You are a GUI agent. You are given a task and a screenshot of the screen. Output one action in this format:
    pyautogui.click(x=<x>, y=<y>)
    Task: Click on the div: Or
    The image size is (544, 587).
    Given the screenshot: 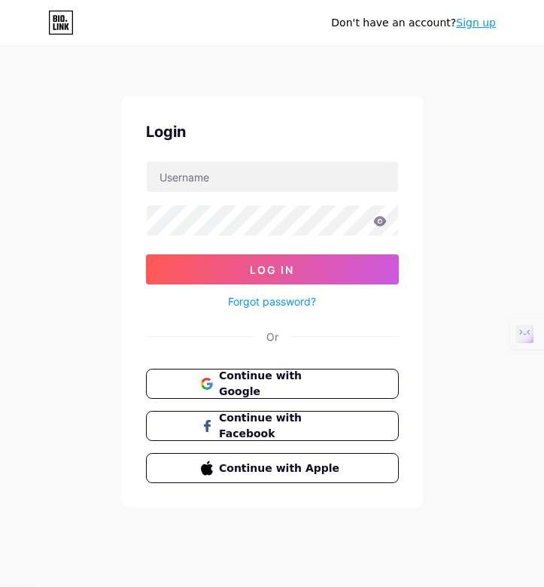 What is the action you would take?
    pyautogui.click(x=272, y=336)
    